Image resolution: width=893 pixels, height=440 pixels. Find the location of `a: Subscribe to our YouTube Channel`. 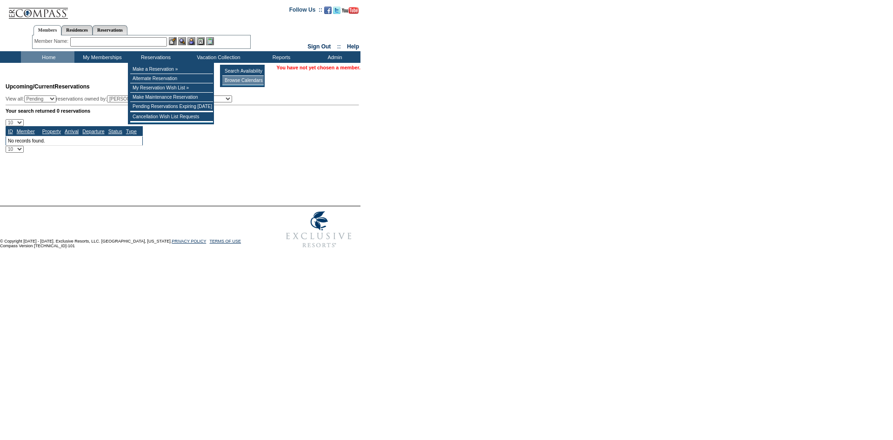

a: Subscribe to our YouTube Channel is located at coordinates (350, 12).